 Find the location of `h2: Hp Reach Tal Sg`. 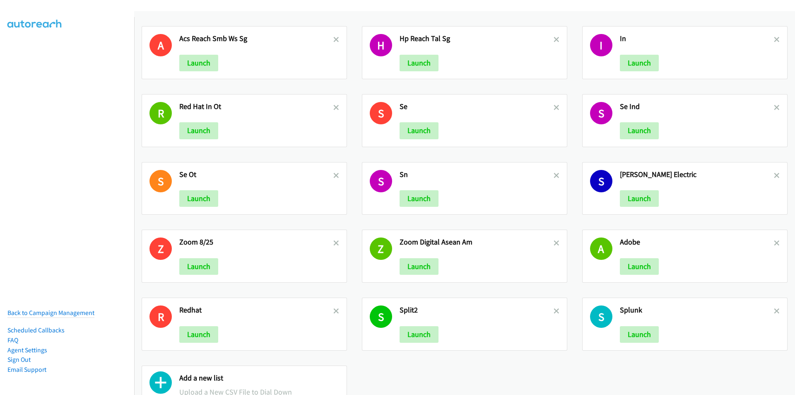

h2: Hp Reach Tal Sg is located at coordinates (477, 39).